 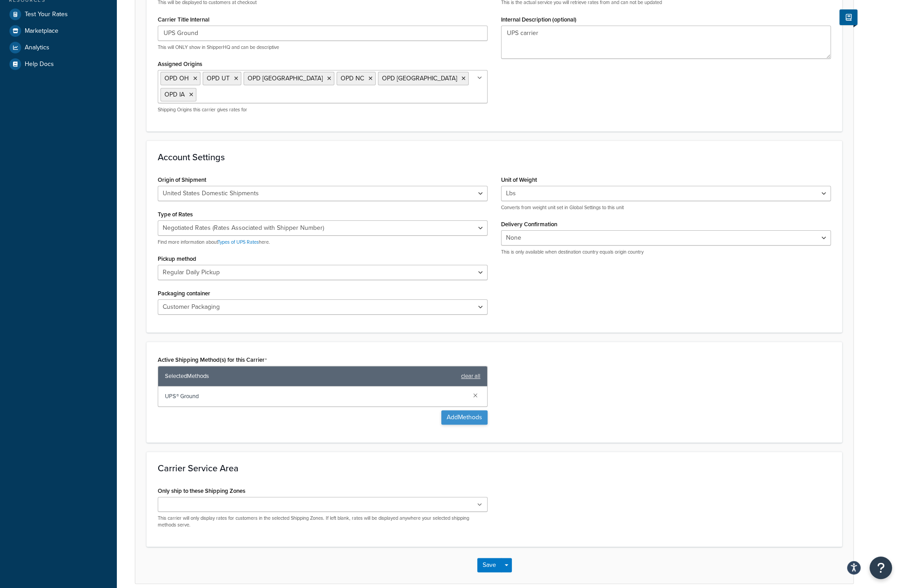 I want to click on a: Analytics, so click(x=58, y=47).